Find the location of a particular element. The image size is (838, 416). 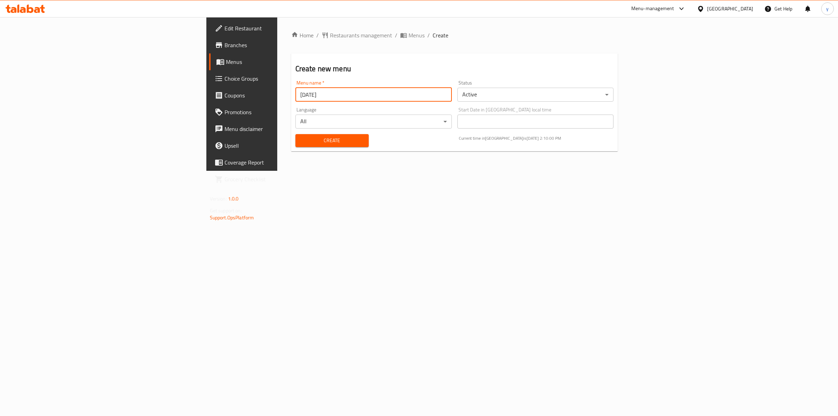

a: Promotions is located at coordinates (278, 112).